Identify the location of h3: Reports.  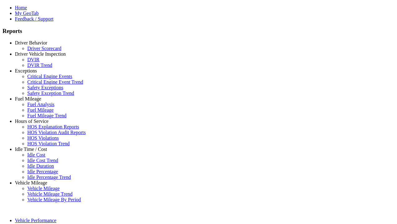
(199, 31).